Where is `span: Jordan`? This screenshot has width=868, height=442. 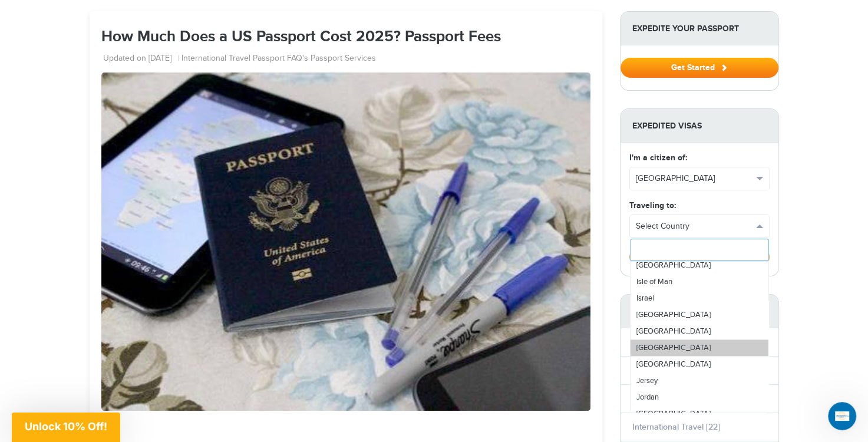 span: Jordan is located at coordinates (648, 397).